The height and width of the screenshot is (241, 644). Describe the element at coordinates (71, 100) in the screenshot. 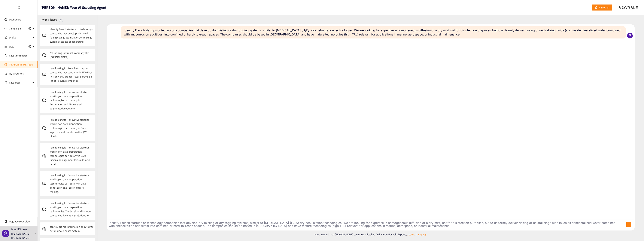

I see `p: I am looking for innovative startups working on data preparation technologies particularly in Aut...` at that location.